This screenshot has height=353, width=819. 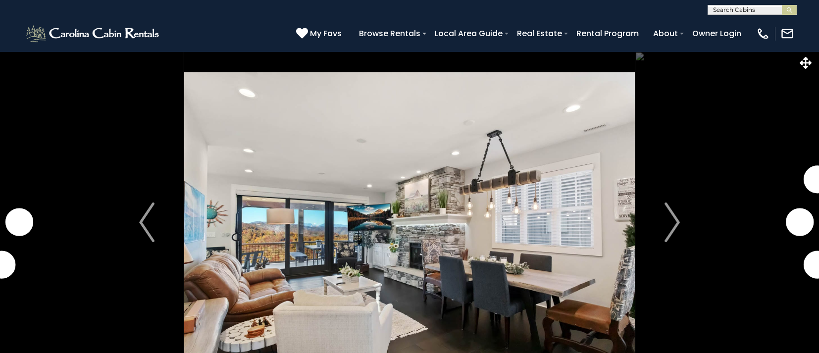 I want to click on a: Real Estate, so click(x=539, y=33).